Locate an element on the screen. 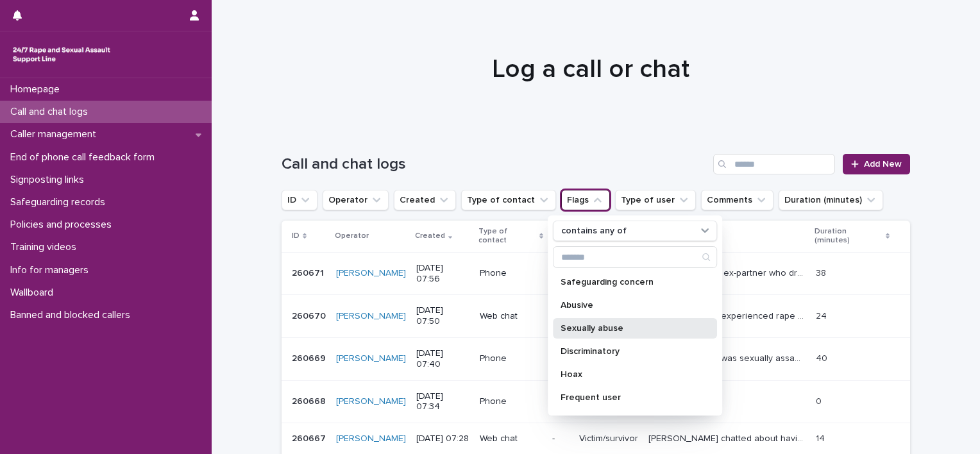 This screenshot has width=980, height=454. p: Caller management is located at coordinates (55, 134).